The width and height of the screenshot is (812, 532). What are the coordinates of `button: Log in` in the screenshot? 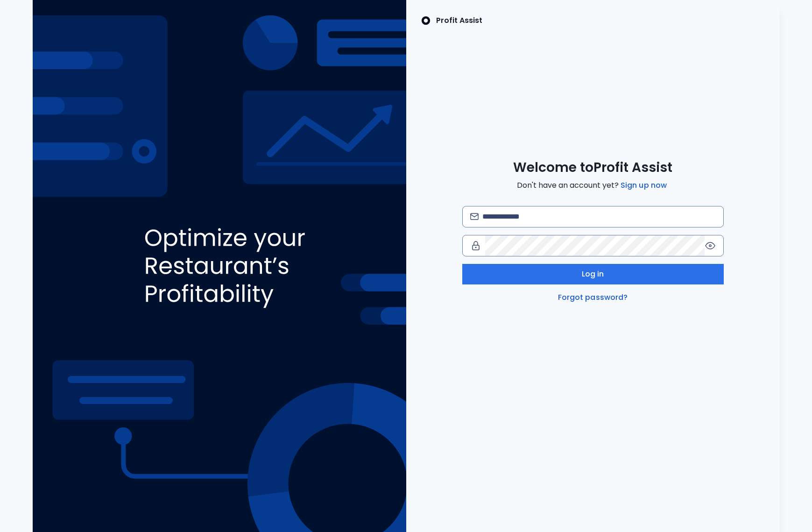 It's located at (594, 274).